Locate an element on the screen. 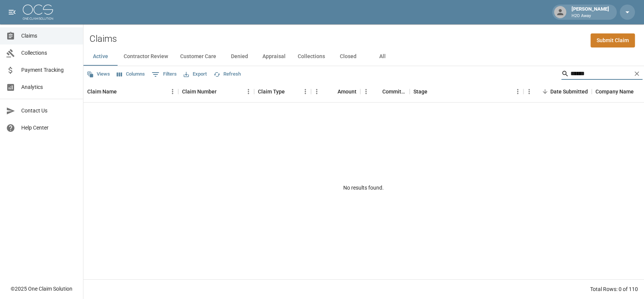 The image size is (644, 299). button: open drawer is located at coordinates (12, 12).